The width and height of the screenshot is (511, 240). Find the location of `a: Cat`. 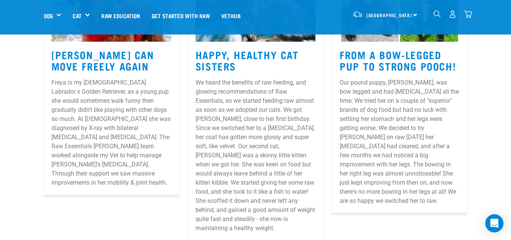

a: Cat is located at coordinates (77, 16).